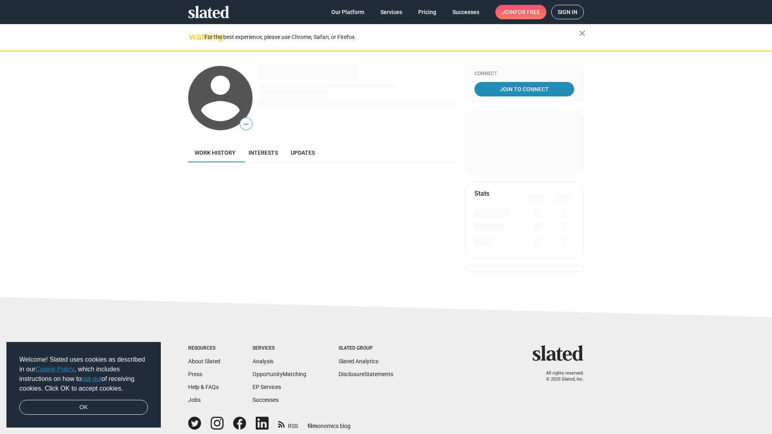  I want to click on a: Pricing, so click(427, 12).